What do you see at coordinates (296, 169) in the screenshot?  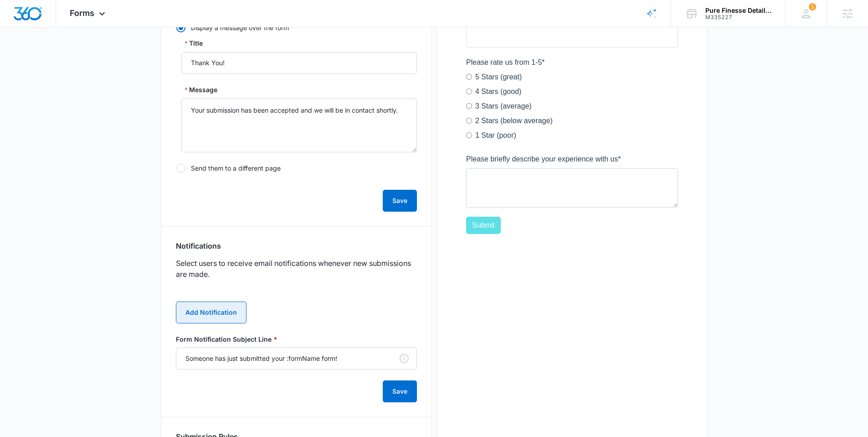 I see `label: Send them to a different page` at bounding box center [296, 169].